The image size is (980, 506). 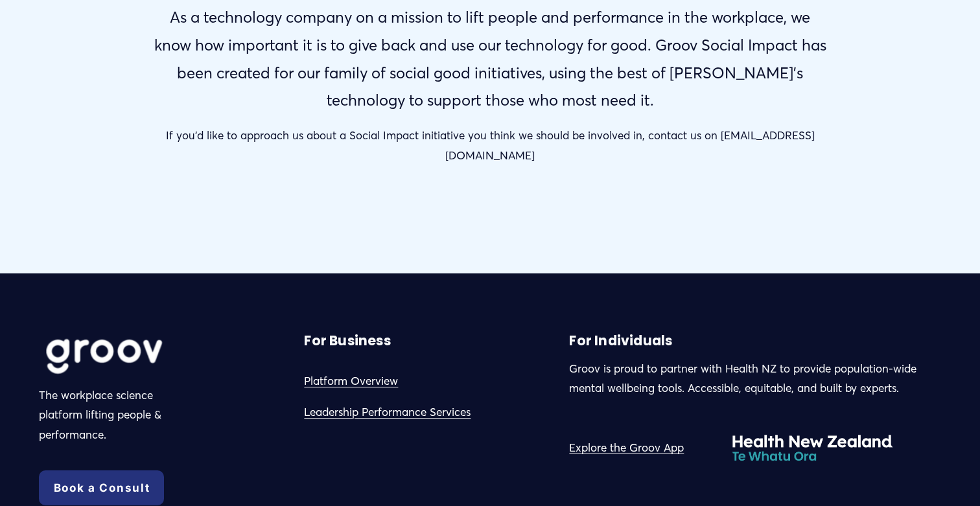 I want to click on a: Book a Consult, so click(x=101, y=488).